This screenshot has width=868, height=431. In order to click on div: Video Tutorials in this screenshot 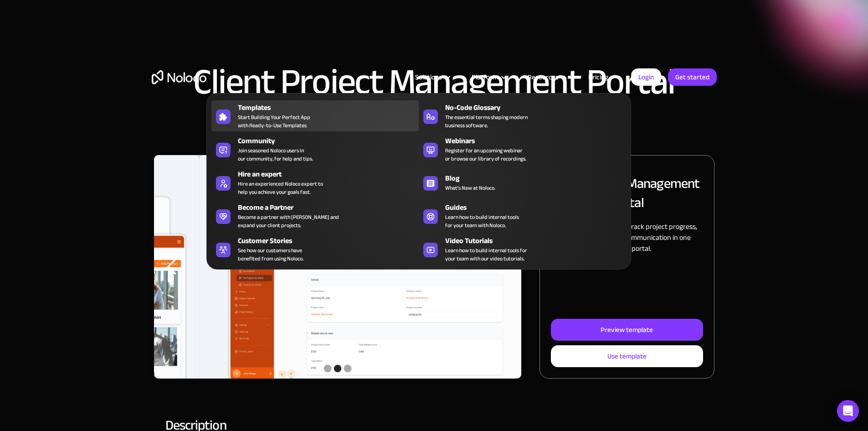, I will do `click(537, 241)`.